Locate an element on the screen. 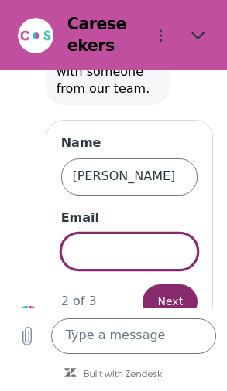  label: Name is located at coordinates (129, 143).